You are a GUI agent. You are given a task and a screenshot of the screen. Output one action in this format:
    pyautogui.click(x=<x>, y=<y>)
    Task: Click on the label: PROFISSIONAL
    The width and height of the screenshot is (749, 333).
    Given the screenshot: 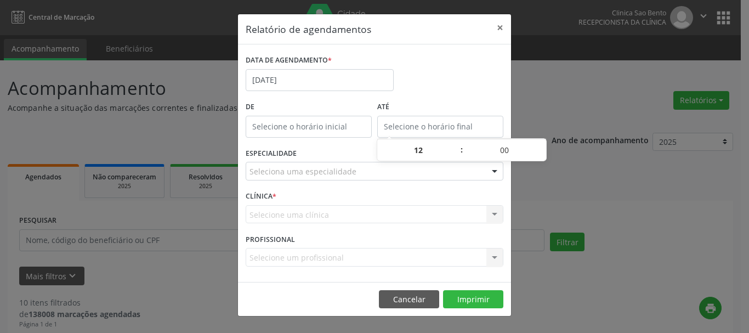 What is the action you would take?
    pyautogui.click(x=270, y=239)
    